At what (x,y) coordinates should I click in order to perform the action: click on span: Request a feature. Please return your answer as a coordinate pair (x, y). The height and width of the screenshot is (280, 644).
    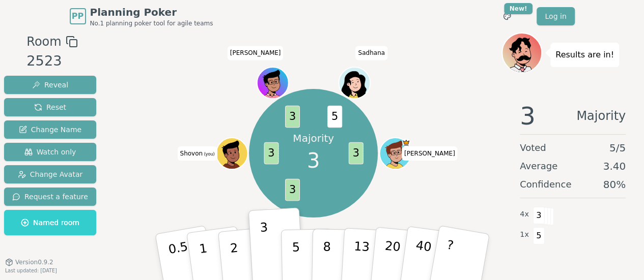
    Looking at the image, I should click on (50, 197).